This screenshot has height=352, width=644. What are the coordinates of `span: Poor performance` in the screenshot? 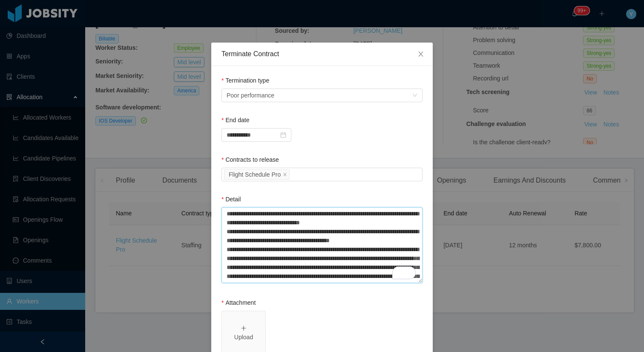 It's located at (251, 95).